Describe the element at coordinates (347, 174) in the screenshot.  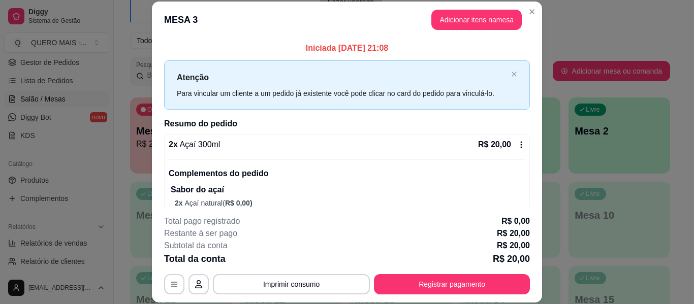
I see `p: Complementos do pedido` at that location.